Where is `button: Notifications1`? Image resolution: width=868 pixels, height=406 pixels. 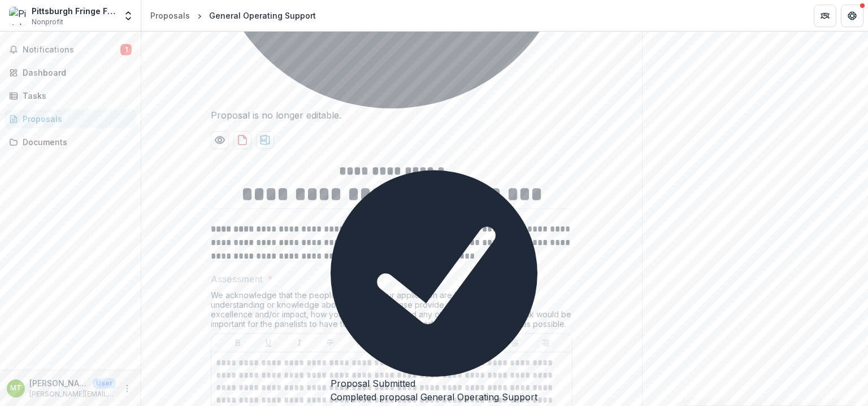
button: Notifications1 is located at coordinates (70, 50).